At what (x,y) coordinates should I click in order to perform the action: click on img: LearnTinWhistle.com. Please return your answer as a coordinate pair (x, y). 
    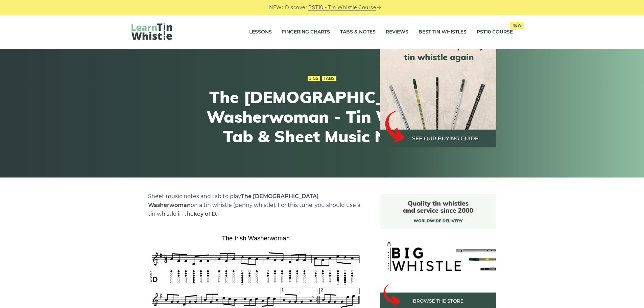
    Looking at the image, I should click on (152, 31).